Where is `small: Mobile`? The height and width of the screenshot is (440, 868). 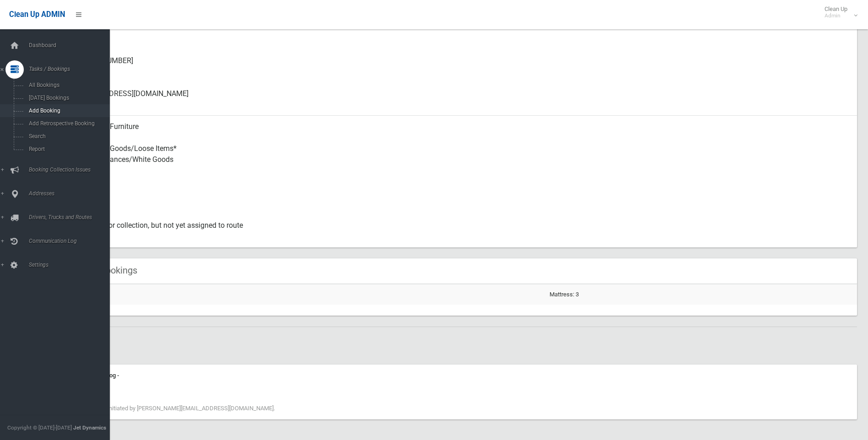
small: Mobile is located at coordinates (461, 39).